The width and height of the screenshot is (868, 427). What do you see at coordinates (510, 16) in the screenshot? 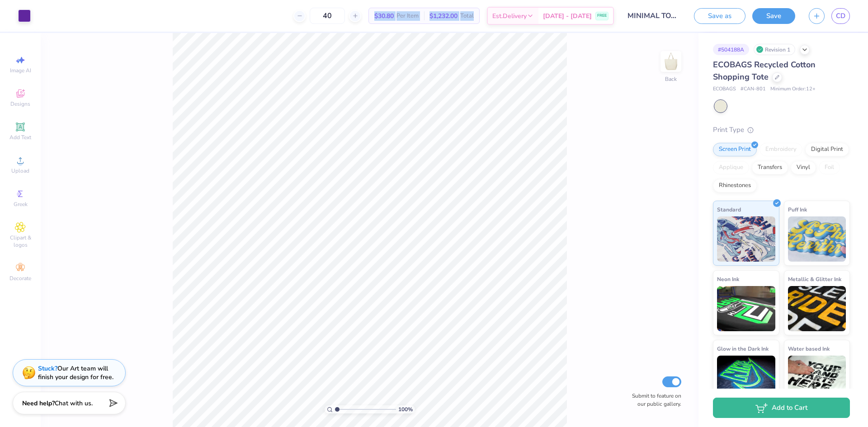
I see `span: Est. Delivery` at bounding box center [510, 16].